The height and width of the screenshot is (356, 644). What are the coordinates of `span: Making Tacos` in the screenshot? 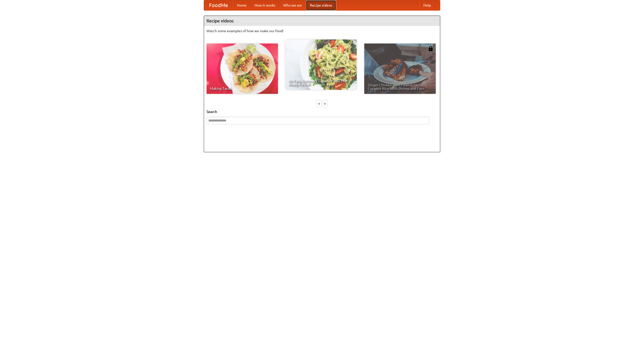 It's located at (242, 88).